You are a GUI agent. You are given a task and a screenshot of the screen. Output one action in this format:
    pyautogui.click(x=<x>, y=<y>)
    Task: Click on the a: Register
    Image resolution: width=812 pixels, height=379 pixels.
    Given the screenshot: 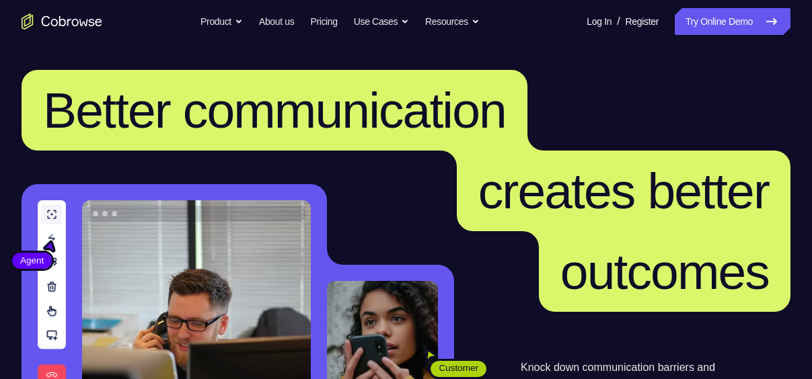 What is the action you would take?
    pyautogui.click(x=641, y=22)
    